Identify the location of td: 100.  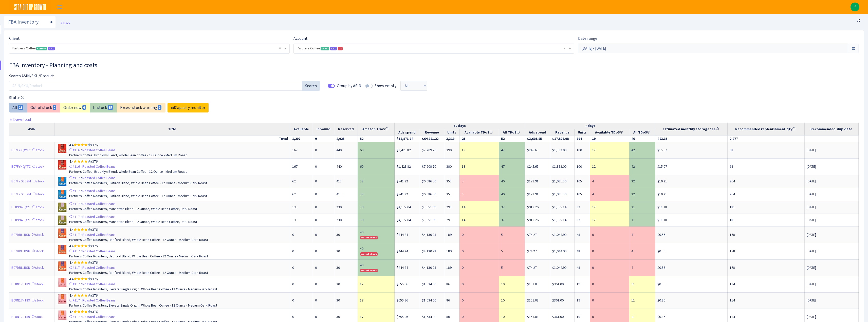
(582, 150).